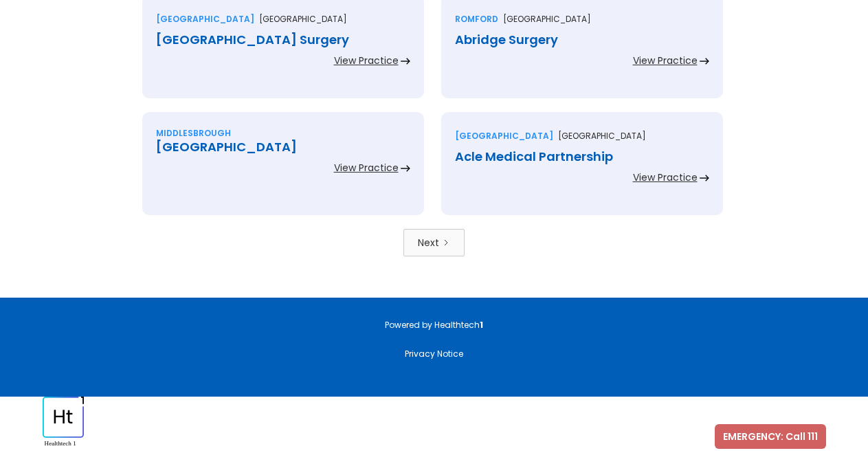  What do you see at coordinates (434, 243) in the screenshot?
I see `a: Next Page` at bounding box center [434, 243].